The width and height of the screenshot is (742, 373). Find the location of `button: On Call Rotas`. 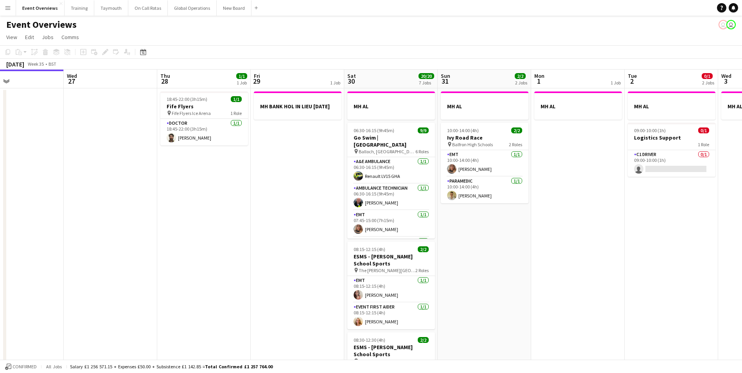

button: On Call Rotas is located at coordinates (148, 8).